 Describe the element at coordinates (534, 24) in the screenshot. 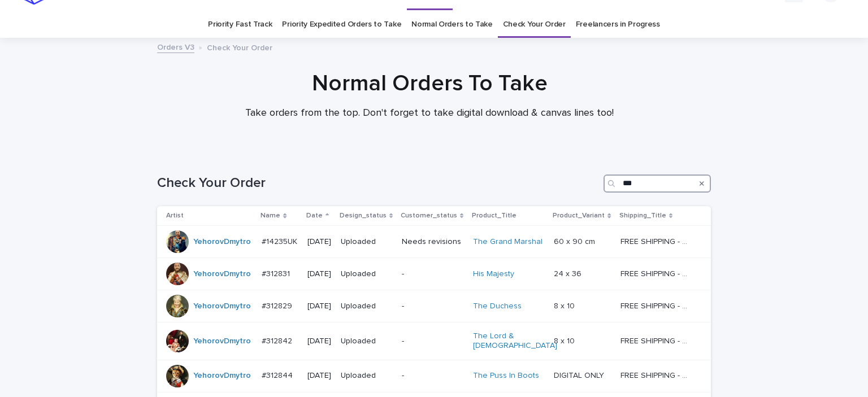

I see `a: Check Your Order` at that location.